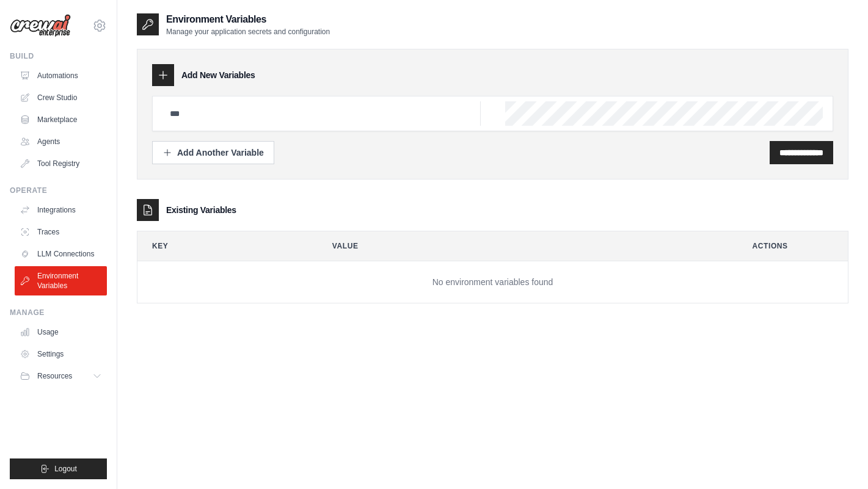 The height and width of the screenshot is (489, 868). I want to click on img: Logo, so click(40, 26).